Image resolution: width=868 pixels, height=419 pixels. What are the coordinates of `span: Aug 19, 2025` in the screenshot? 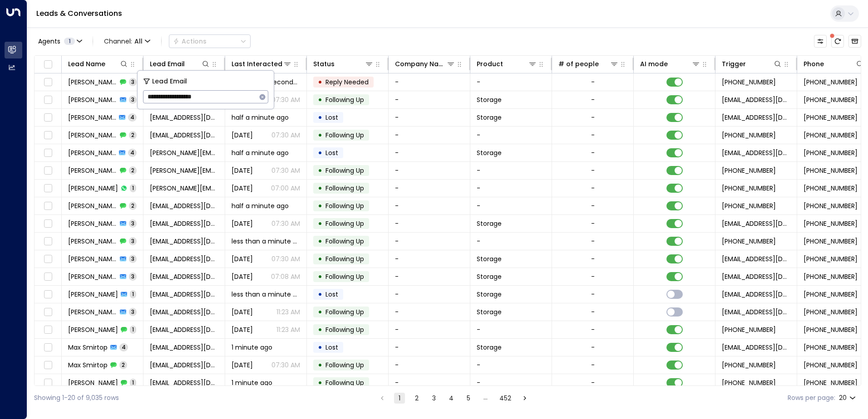 It's located at (242, 170).